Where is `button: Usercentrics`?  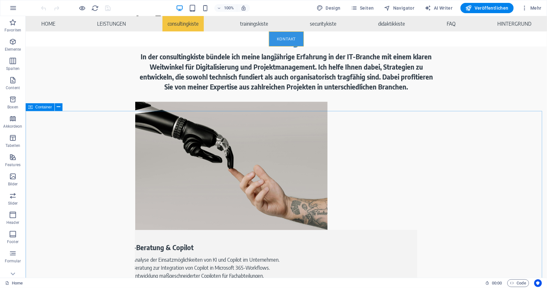 button: Usercentrics is located at coordinates (538, 283).